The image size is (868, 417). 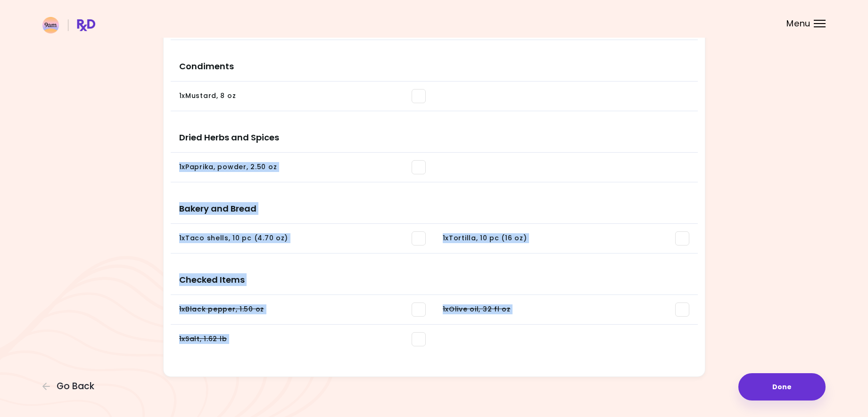 What do you see at coordinates (434, 205) in the screenshot?
I see `h3: Bakery and Bread` at bounding box center [434, 205].